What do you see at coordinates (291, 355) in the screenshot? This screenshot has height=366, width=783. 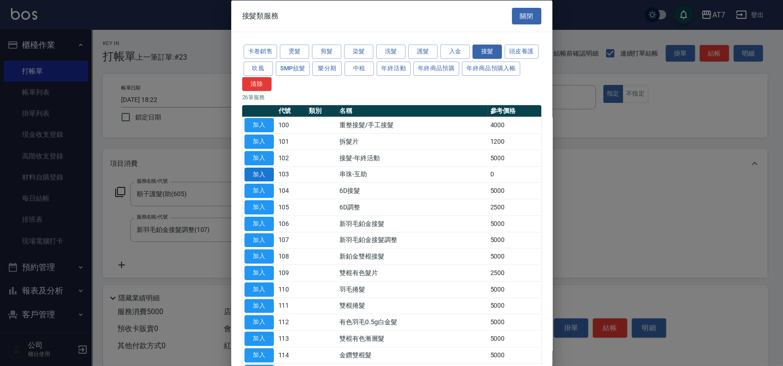 I see `td: 114` at bounding box center [291, 355].